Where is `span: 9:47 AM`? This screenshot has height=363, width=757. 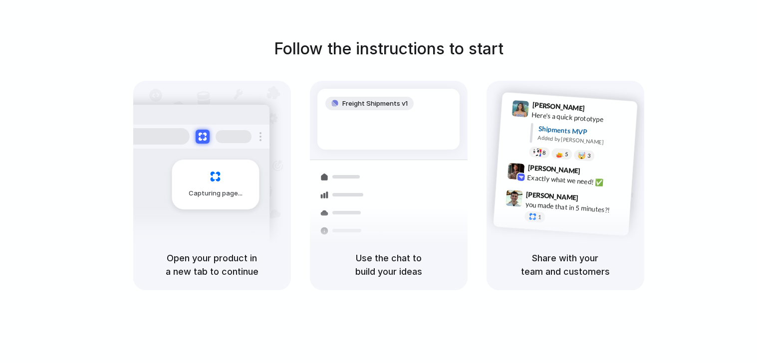
span: 9:47 AM is located at coordinates (591, 200).